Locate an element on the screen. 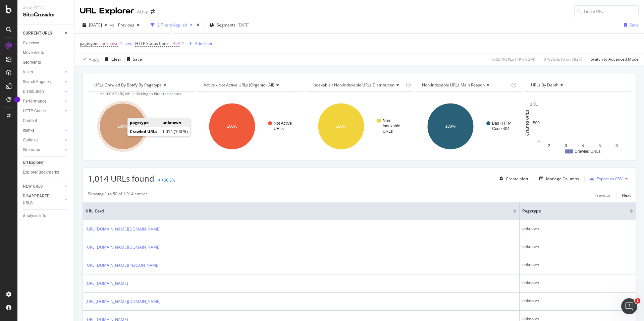  a: Url Explorer is located at coordinates (46, 162).